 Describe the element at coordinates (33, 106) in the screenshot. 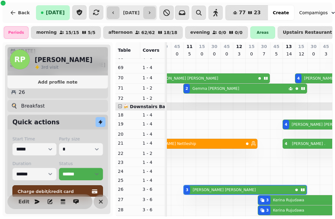

I see `p: Breakfast` at that location.